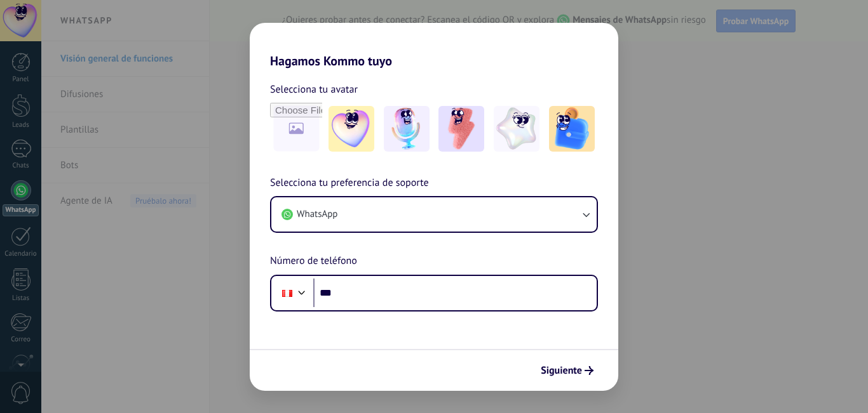 The height and width of the screenshot is (413, 868). Describe the element at coordinates (352, 129) in the screenshot. I see `img: -1.jpeg` at that location.